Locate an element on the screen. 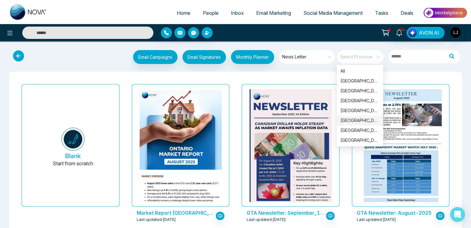  span: AVON AI is located at coordinates (429, 33).